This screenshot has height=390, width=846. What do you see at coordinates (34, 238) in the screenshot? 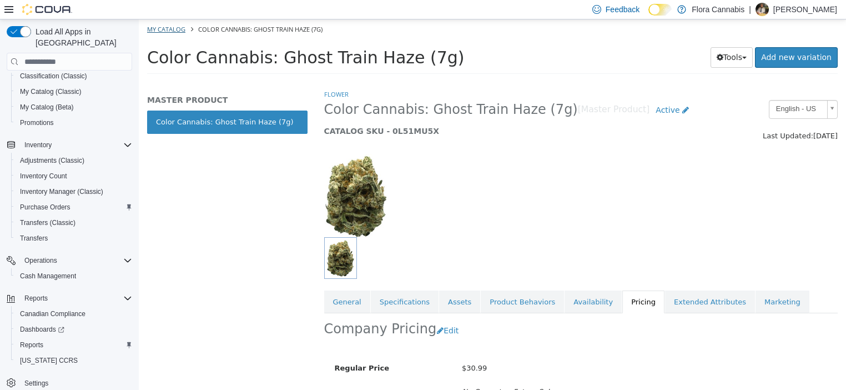
I see `a: Transfers` at bounding box center [34, 238].